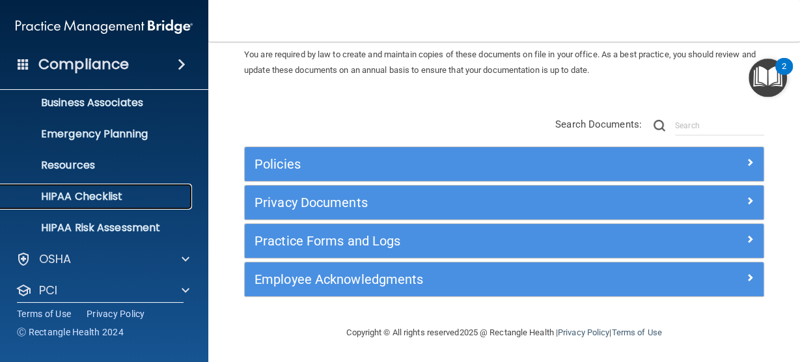  Describe the element at coordinates (104, 27) in the screenshot. I see `img: PMB logo` at that location.